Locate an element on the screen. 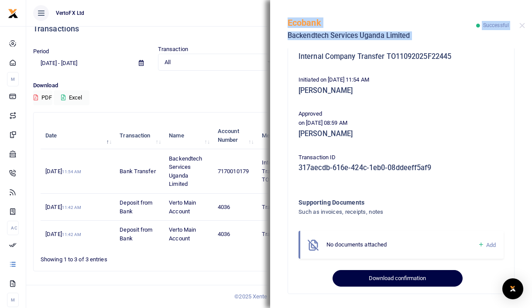 Image resolution: width=532 pixels, height=308 pixels. div: Open Intercom Messenger is located at coordinates (513, 289).